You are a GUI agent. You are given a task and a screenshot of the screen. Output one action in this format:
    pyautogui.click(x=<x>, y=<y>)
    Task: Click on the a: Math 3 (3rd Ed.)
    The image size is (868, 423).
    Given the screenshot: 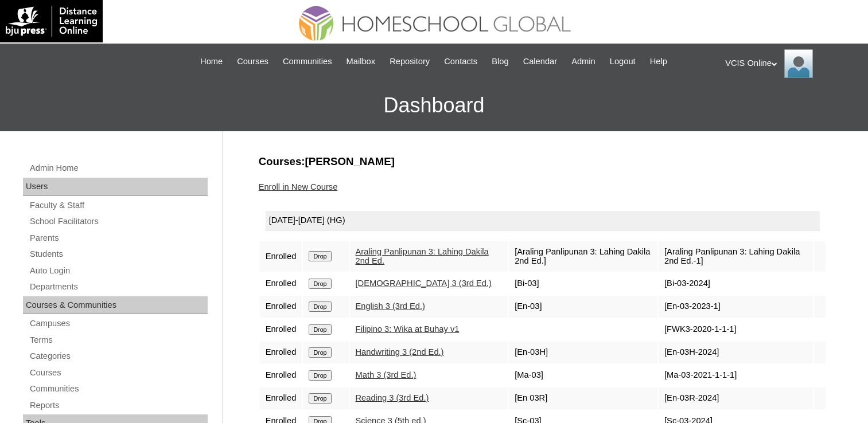 What is the action you would take?
    pyautogui.click(x=386, y=375)
    